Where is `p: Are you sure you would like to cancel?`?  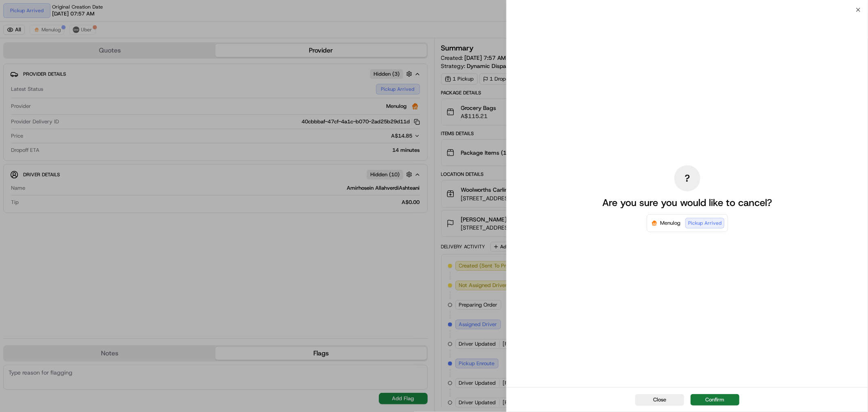 p: Are you sure you would like to cancel? is located at coordinates (687, 202).